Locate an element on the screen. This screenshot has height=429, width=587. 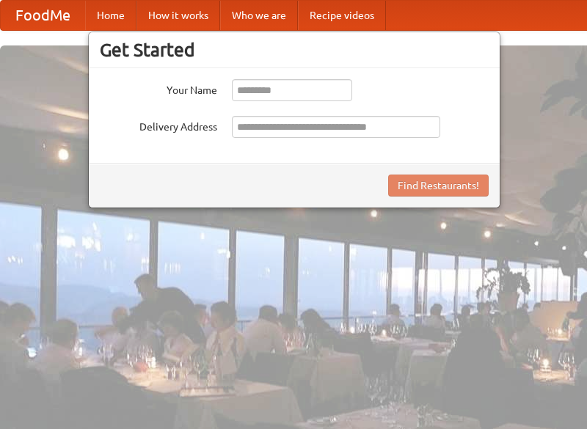
a: Home is located at coordinates (111, 15).